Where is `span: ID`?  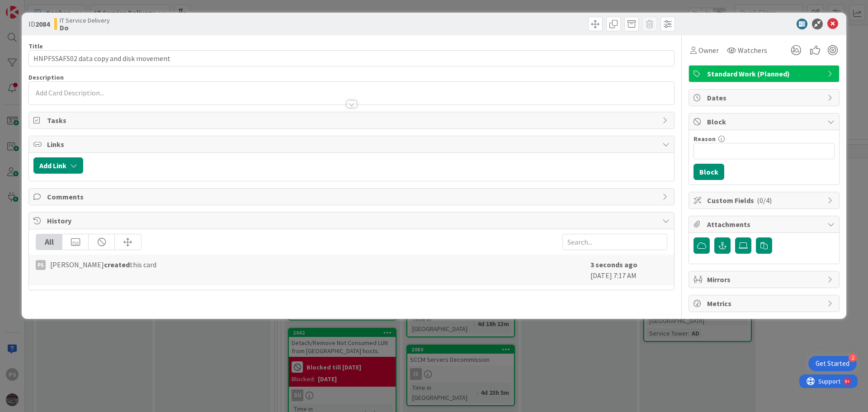 span: ID is located at coordinates (39, 24).